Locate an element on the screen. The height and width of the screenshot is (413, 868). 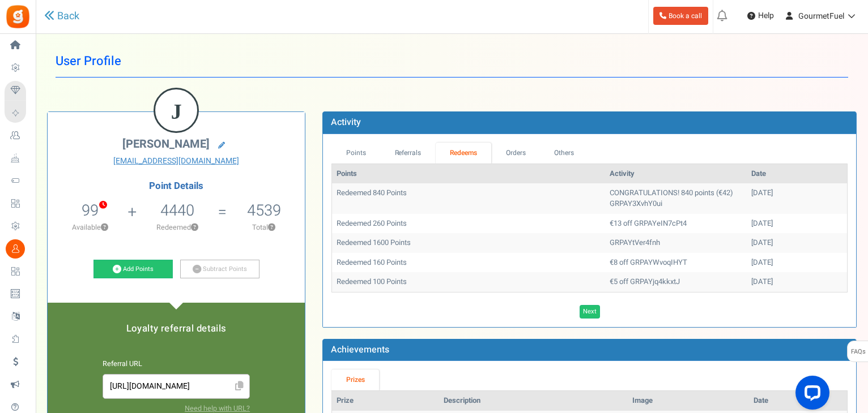
b: Achievements is located at coordinates (360, 350).